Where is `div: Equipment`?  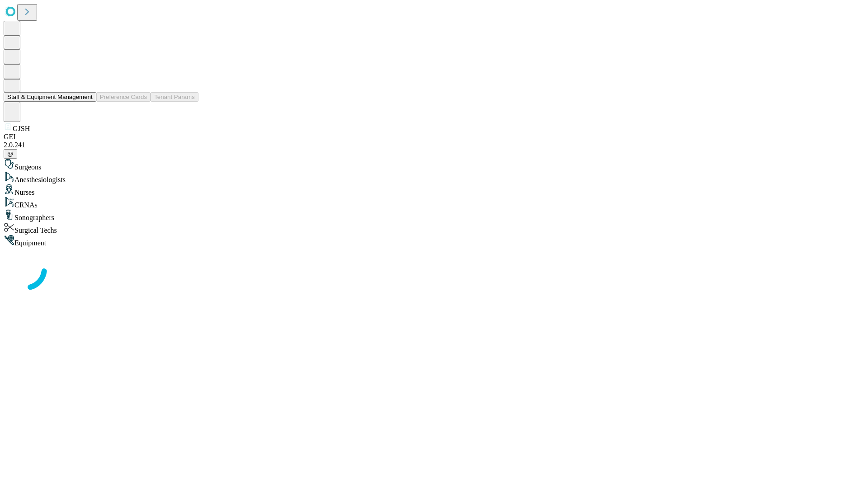
div: Equipment is located at coordinates (434, 241).